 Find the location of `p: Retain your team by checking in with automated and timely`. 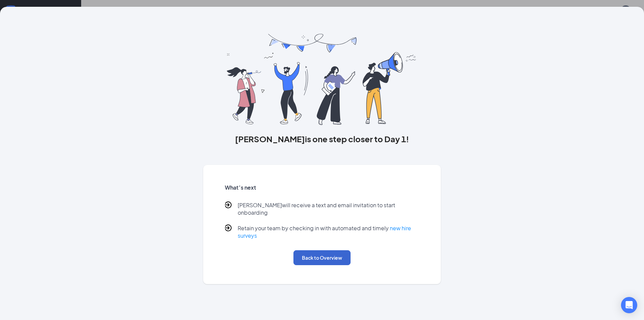

p: Retain your team by checking in with automated and timely is located at coordinates (329, 232).